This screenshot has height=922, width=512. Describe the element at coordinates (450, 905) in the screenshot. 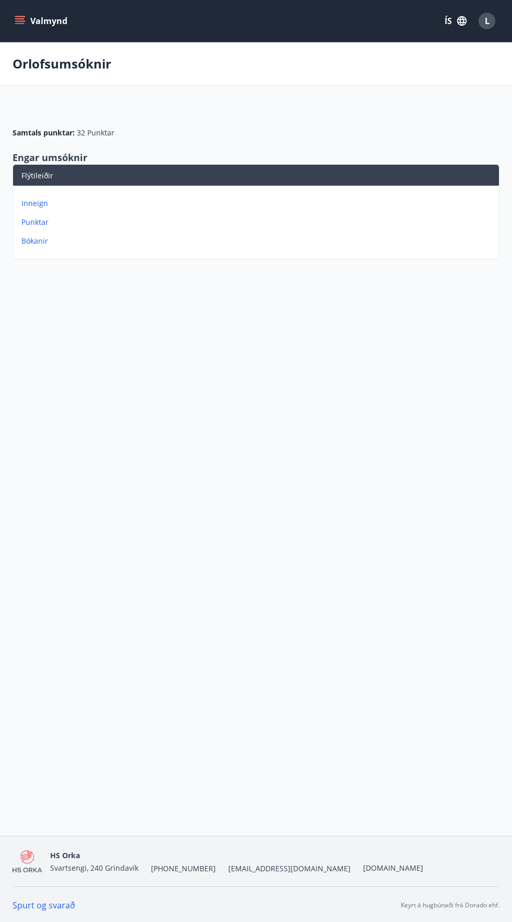

I see `p: Keyrt á hugbúnaði frá Dorado ehf.` at that location.